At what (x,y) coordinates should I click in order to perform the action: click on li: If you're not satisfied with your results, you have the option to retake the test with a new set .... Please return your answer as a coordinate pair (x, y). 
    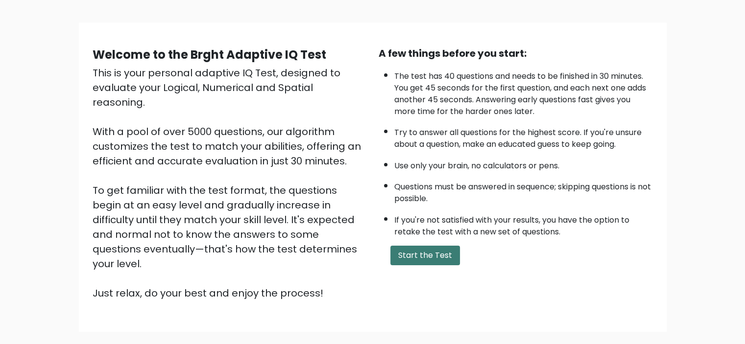
    Looking at the image, I should click on (523, 224).